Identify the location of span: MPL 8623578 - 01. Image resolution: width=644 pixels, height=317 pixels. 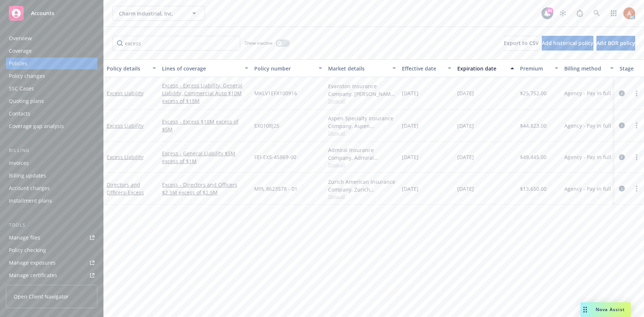
(276, 189).